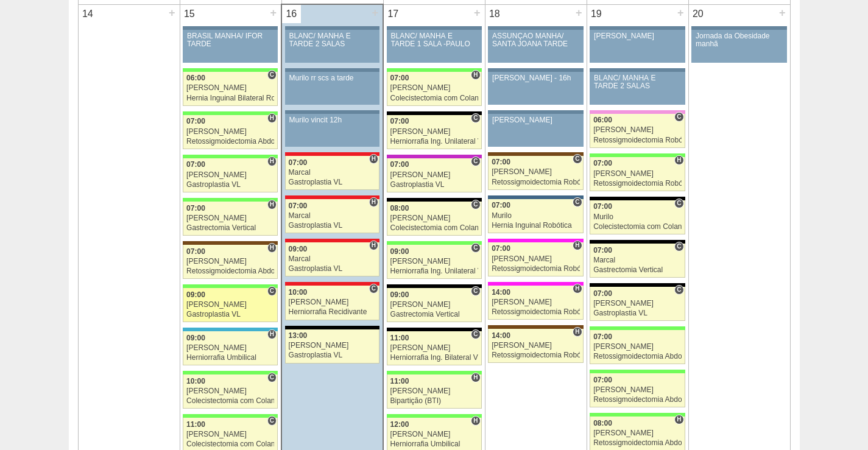 The image size is (868, 450). What do you see at coordinates (535, 216) in the screenshot?
I see `a: C 07:00 Murilo Hernia Inguinal Robótica` at bounding box center [535, 216].